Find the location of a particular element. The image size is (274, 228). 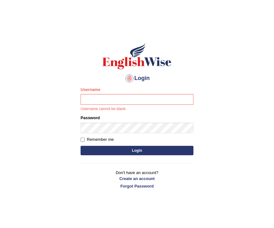

label: Remember me is located at coordinates (97, 140).